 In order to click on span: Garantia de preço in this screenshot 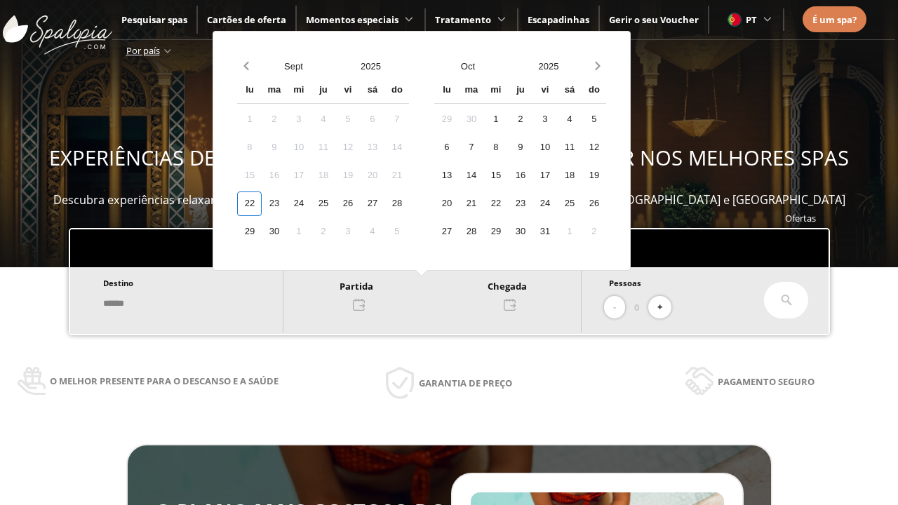, I will do `click(465, 383)`.